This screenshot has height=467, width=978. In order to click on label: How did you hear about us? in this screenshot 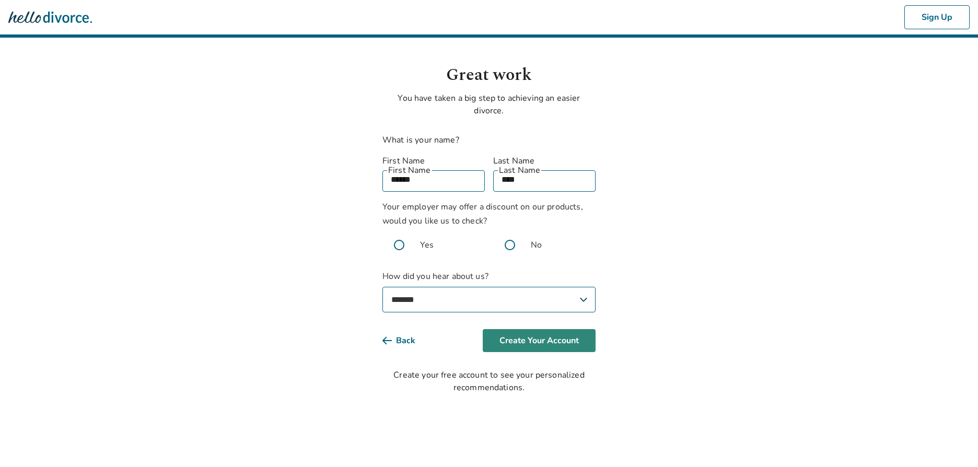, I will do `click(489, 291)`.